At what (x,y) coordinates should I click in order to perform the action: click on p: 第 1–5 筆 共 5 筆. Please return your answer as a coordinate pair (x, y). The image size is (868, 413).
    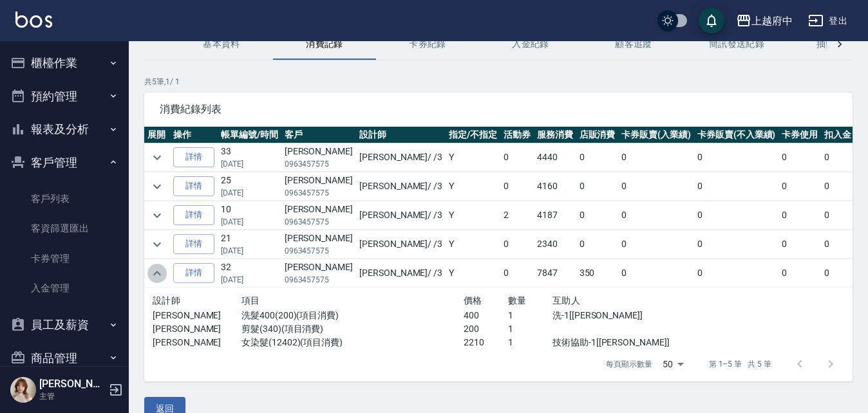
    Looking at the image, I should click on (740, 364).